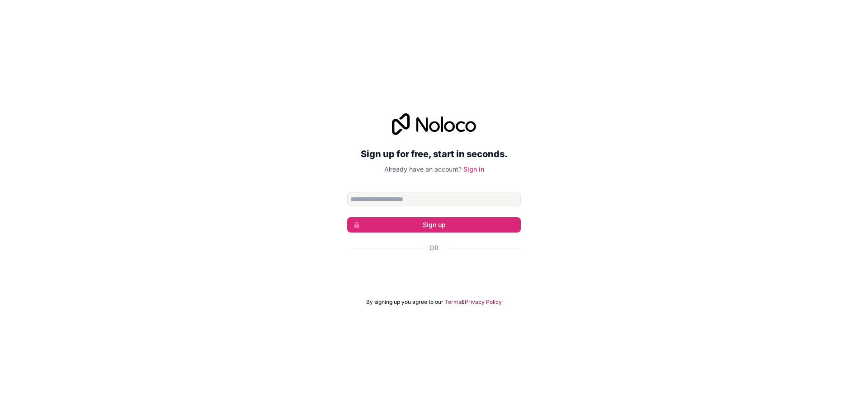 The height and width of the screenshot is (419, 868). Describe the element at coordinates (474, 169) in the screenshot. I see `a: Sign in` at that location.